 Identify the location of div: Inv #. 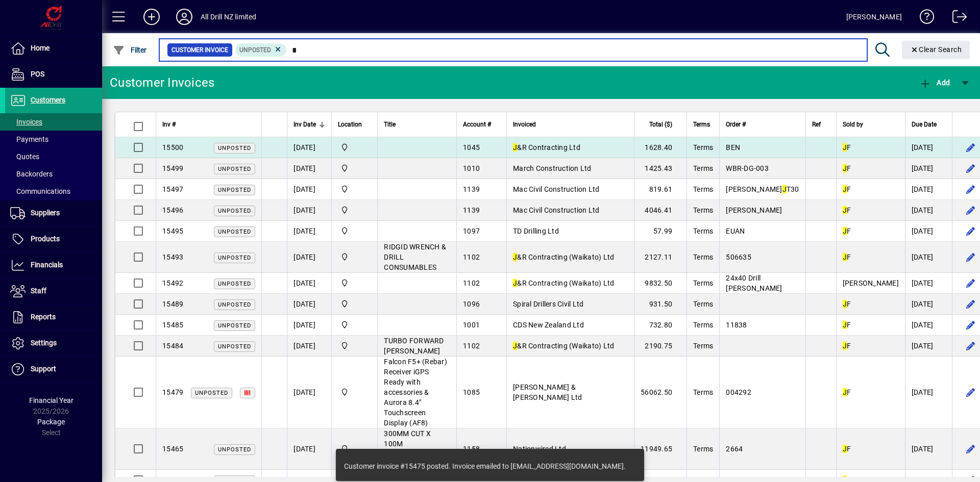
(208, 124).